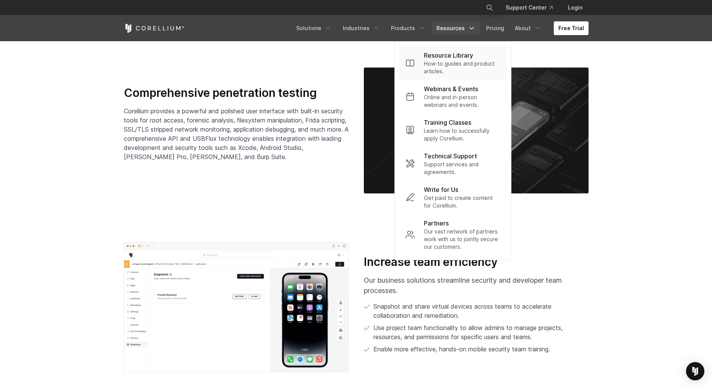 Image resolution: width=712 pixels, height=388 pixels. I want to click on p: Support services and agreements., so click(462, 168).